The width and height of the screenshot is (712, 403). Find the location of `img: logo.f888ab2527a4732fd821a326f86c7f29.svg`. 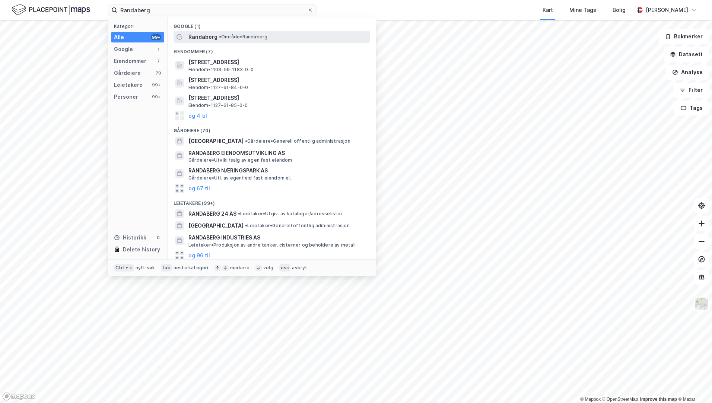

img: logo.f888ab2527a4732fd821a326f86c7f29.svg is located at coordinates (51, 10).